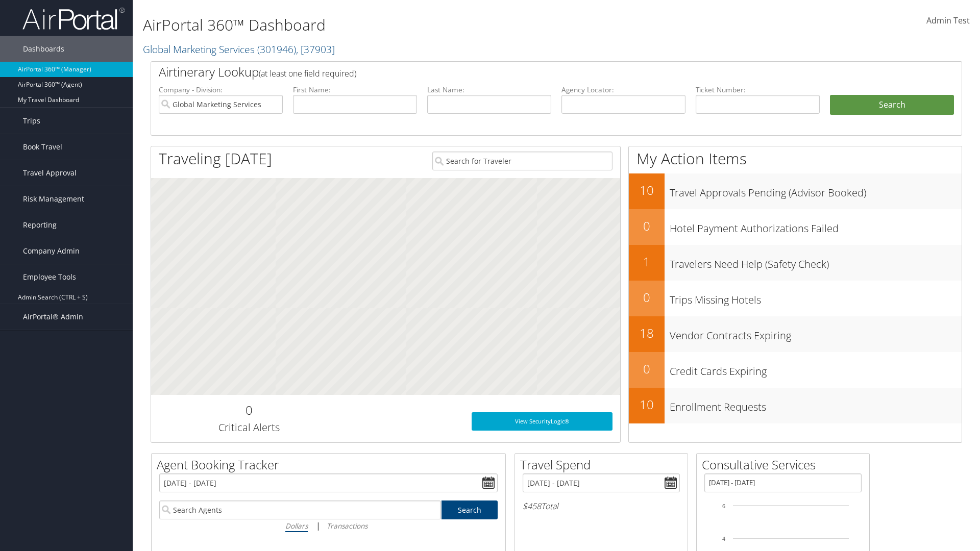 This screenshot has width=980, height=551. Describe the element at coordinates (795, 299) in the screenshot. I see `a: 0Trips Missing Hotels` at that location.